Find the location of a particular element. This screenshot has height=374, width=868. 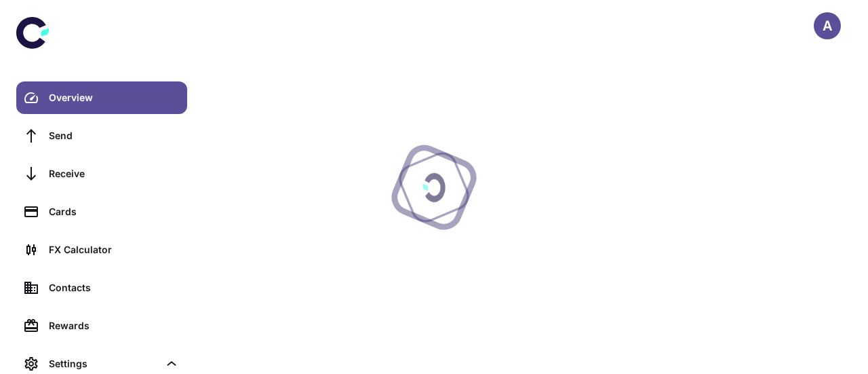

div: Rewards is located at coordinates (114, 325).